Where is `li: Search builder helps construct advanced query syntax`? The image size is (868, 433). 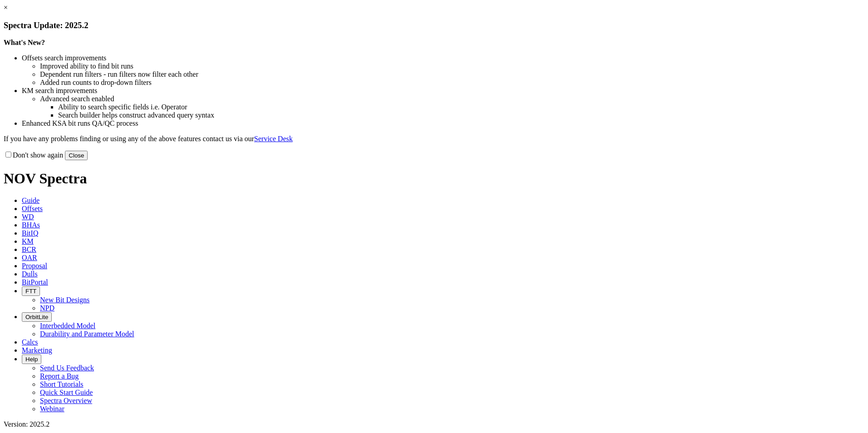 li: Search builder helps construct advanced query syntax is located at coordinates (461, 116).